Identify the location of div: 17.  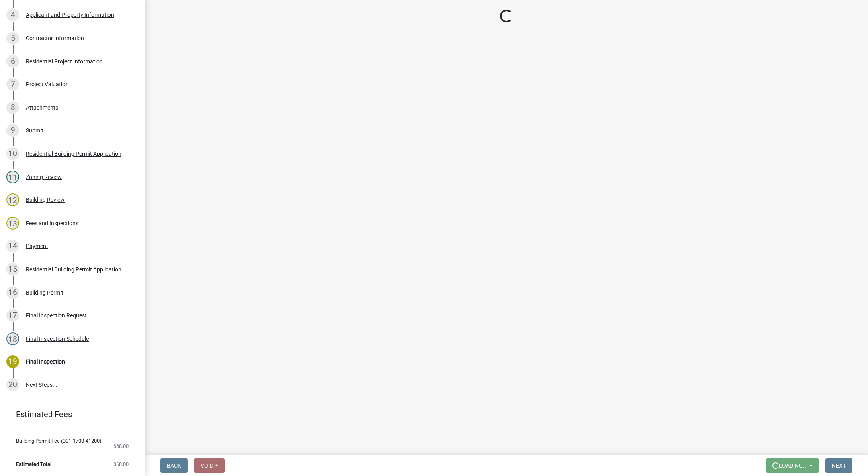
(12, 316).